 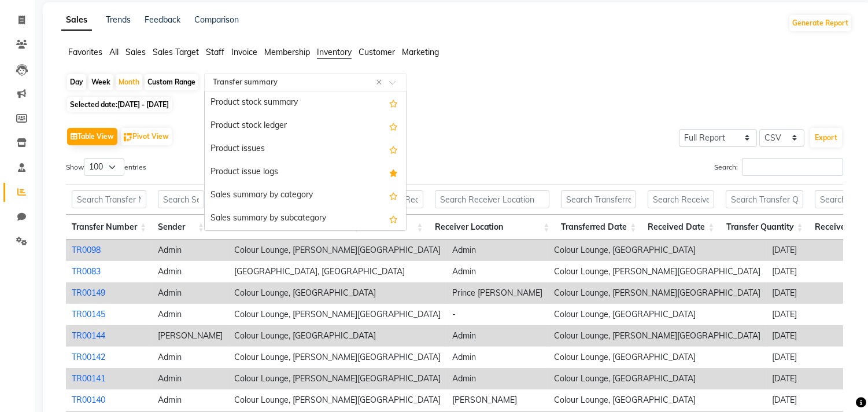 I want to click on select: Showentries, so click(x=104, y=166).